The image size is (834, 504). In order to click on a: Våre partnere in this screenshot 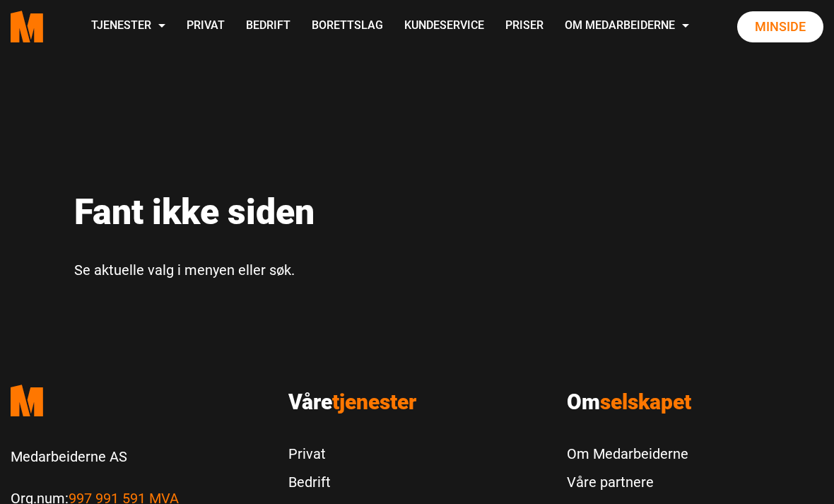, I will do `click(628, 482)`.